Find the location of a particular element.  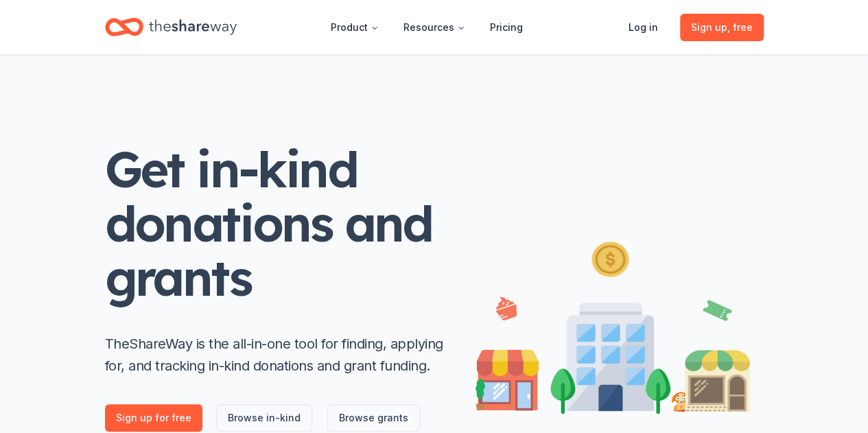

p: TheShareWay is the all-in-one tool for finding, applying for, and tracking in-kind donations and ... is located at coordinates (277, 355).